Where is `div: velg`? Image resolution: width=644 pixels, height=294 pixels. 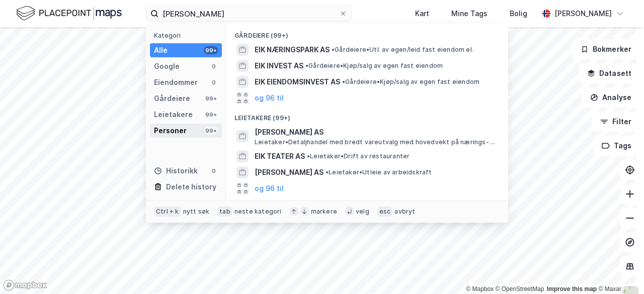 div: velg is located at coordinates (362, 212).